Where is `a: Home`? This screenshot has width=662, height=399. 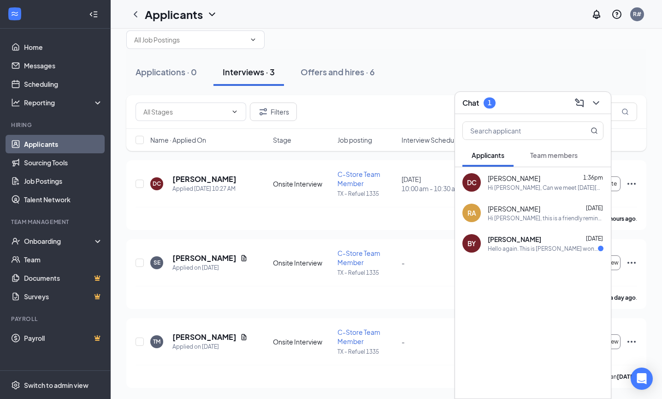
a: Home is located at coordinates (63, 47).